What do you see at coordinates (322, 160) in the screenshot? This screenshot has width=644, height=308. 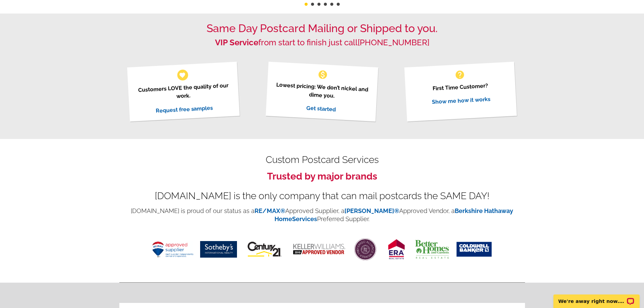 I see `h2: Custom Postcard Services` at bounding box center [322, 160].